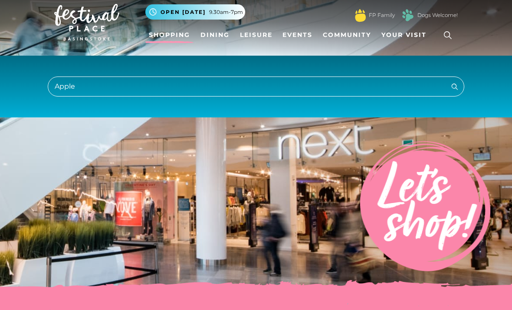 Image resolution: width=512 pixels, height=310 pixels. Describe the element at coordinates (226, 12) in the screenshot. I see `span: 9.30am-7pm` at that location.